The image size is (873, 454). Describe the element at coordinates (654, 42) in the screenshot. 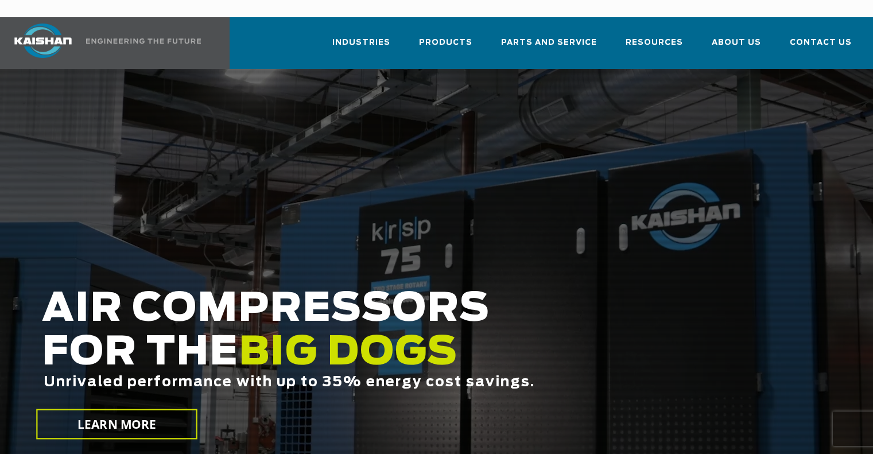

I see `span: Resources` at that location.